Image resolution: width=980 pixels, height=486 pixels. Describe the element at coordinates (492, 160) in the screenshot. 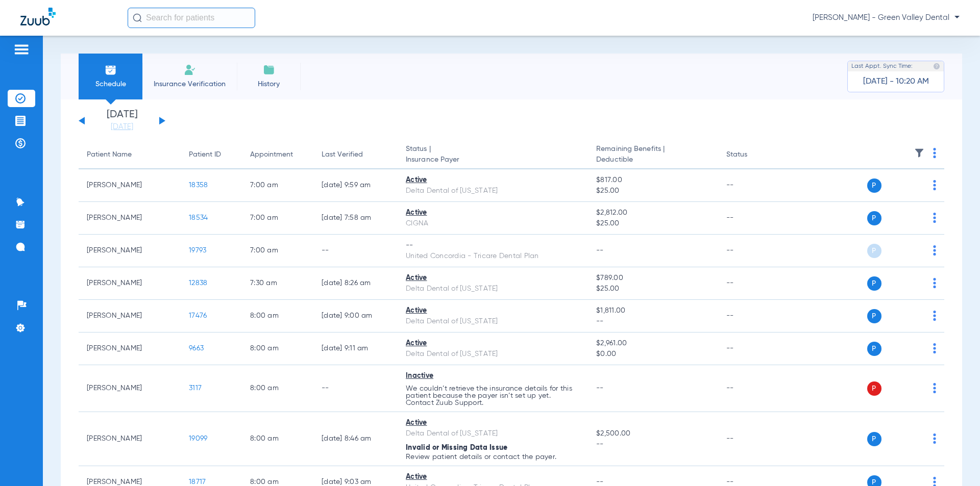

I see `span: Insurance Payer` at that location.